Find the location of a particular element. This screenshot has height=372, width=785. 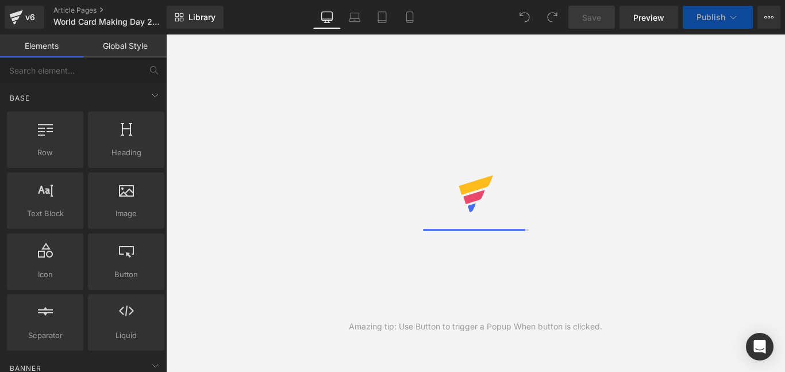

div: Open Intercom Messenger is located at coordinates (760, 347).